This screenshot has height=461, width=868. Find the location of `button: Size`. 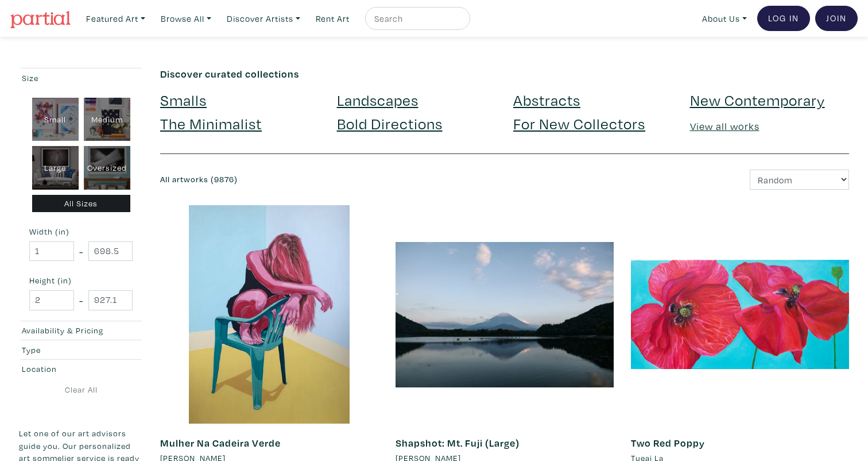

button: Size is located at coordinates (81, 78).